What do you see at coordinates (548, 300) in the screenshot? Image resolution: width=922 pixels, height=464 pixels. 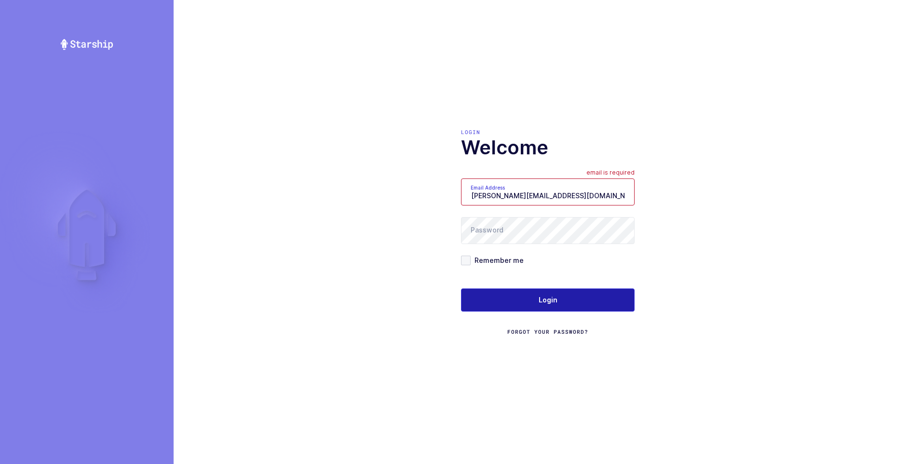 I see `button: Login` at bounding box center [548, 300].